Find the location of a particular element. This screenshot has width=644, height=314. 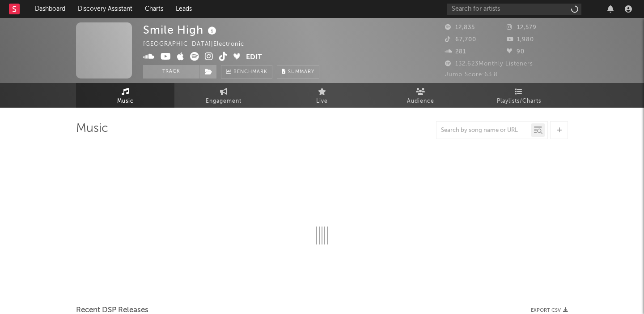

input: Search for artists is located at coordinates (515, 9).